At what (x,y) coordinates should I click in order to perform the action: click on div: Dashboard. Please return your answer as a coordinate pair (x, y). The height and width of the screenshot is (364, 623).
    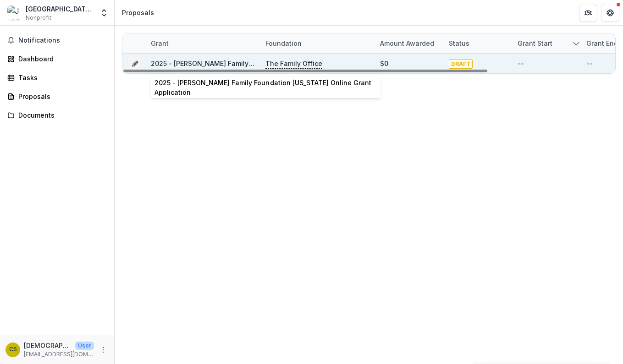
    Looking at the image, I should click on (60, 59).